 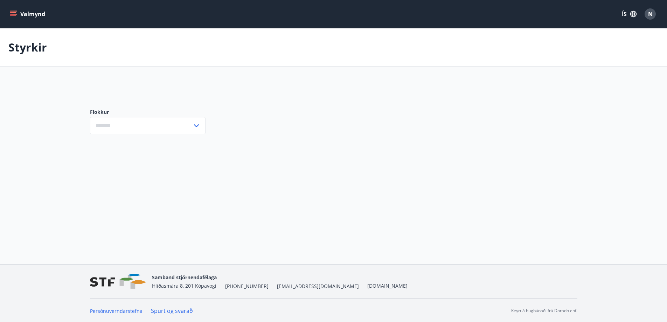 I want to click on button: menu, so click(x=28, y=14).